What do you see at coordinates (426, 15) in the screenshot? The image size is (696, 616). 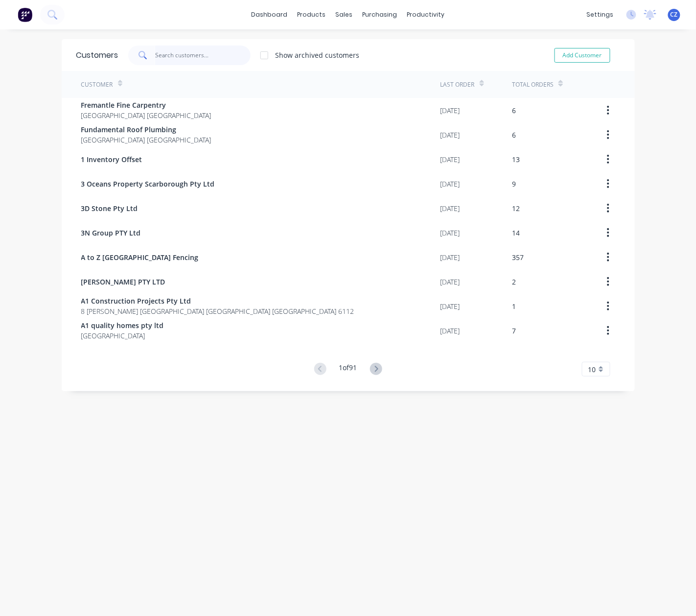 I see `div: productivity` at bounding box center [426, 15].